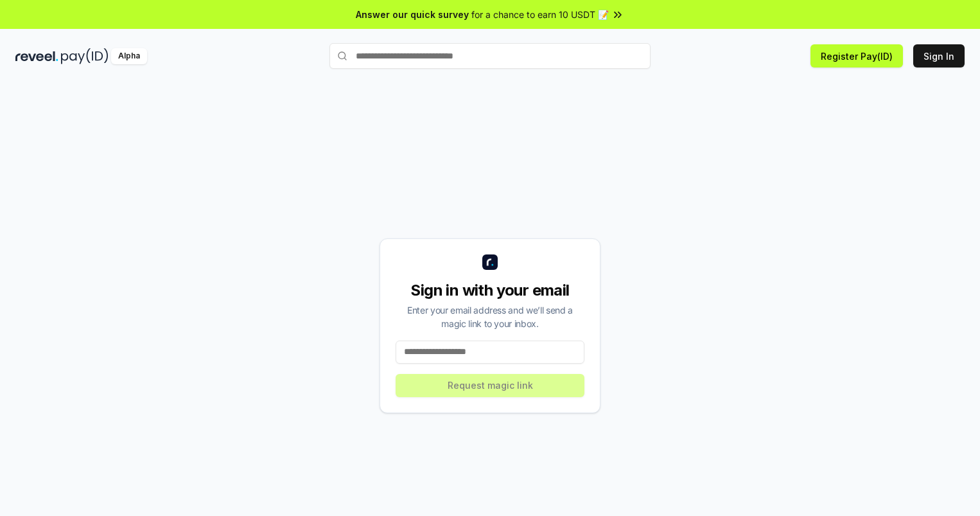  I want to click on img: pay_id, so click(84, 56).